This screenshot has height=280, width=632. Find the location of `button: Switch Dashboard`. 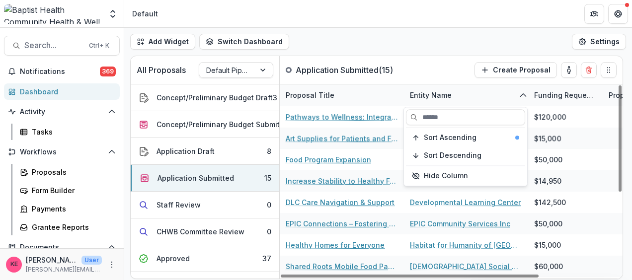

button: Switch Dashboard is located at coordinates (244, 42).